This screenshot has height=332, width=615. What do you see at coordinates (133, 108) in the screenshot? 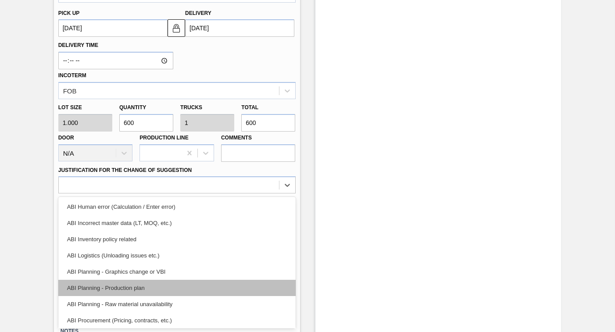
I see `label: Quantity` at bounding box center [133, 108].